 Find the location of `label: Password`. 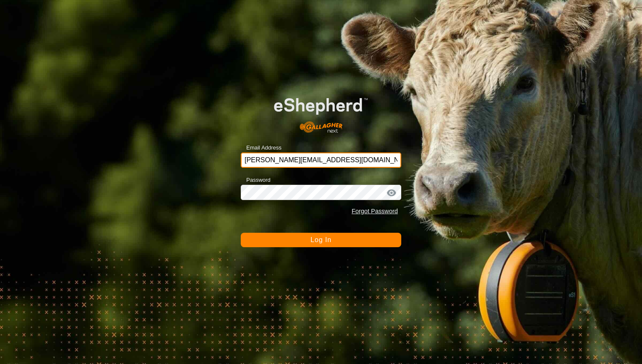

label: Password is located at coordinates (256, 180).